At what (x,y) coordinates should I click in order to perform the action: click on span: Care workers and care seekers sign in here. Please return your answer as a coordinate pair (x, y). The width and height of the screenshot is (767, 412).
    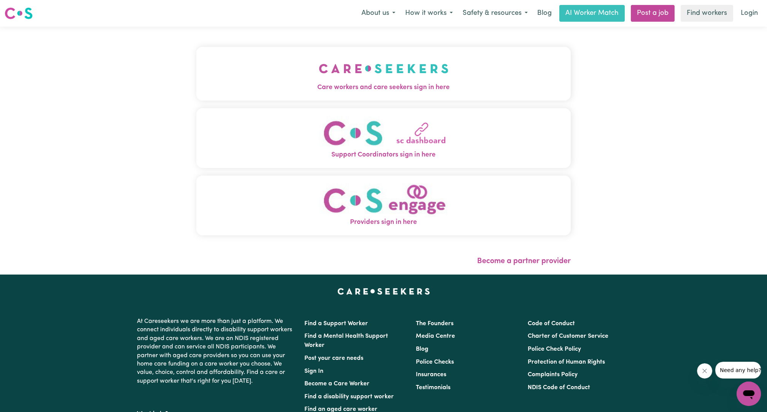
    Looking at the image, I should click on (384, 88).